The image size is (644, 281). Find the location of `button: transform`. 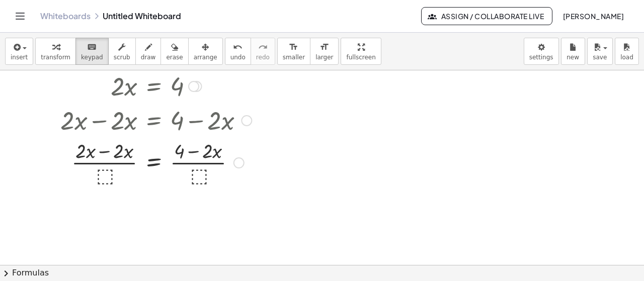

button: transform is located at coordinates (55, 51).